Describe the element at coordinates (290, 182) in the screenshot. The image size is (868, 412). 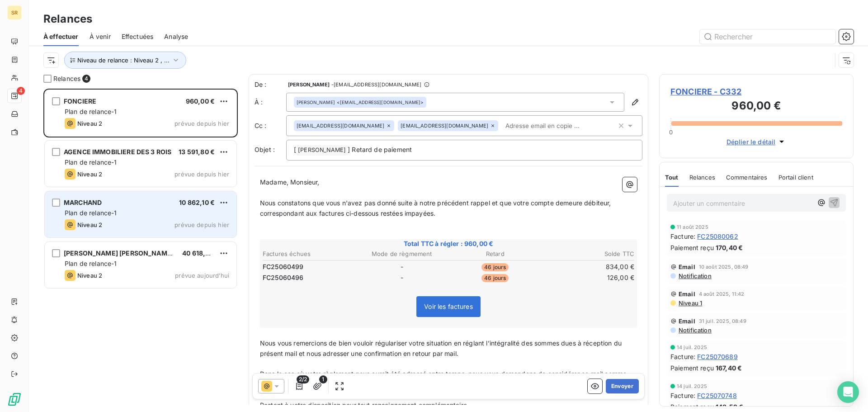
I see `span: Madame, Monsieur,` at that location.